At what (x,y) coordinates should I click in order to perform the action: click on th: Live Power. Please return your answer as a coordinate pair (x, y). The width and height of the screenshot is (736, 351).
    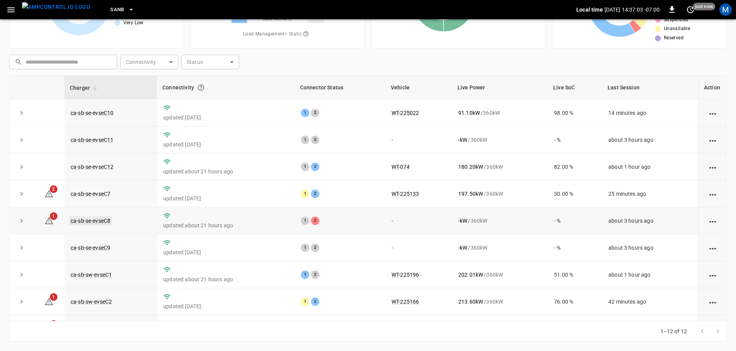
    Looking at the image, I should click on (500, 88).